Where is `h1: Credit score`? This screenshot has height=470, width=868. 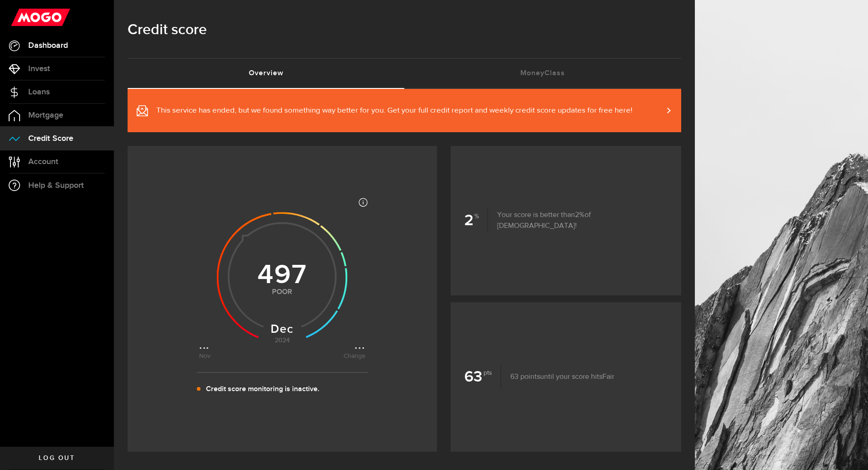 h1: Credit score is located at coordinates (404, 30).